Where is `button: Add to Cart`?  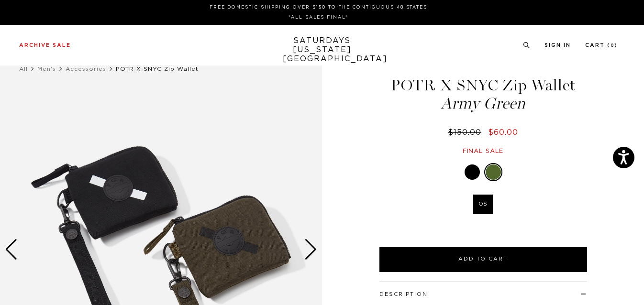
button: Add to Cart is located at coordinates (483, 260).